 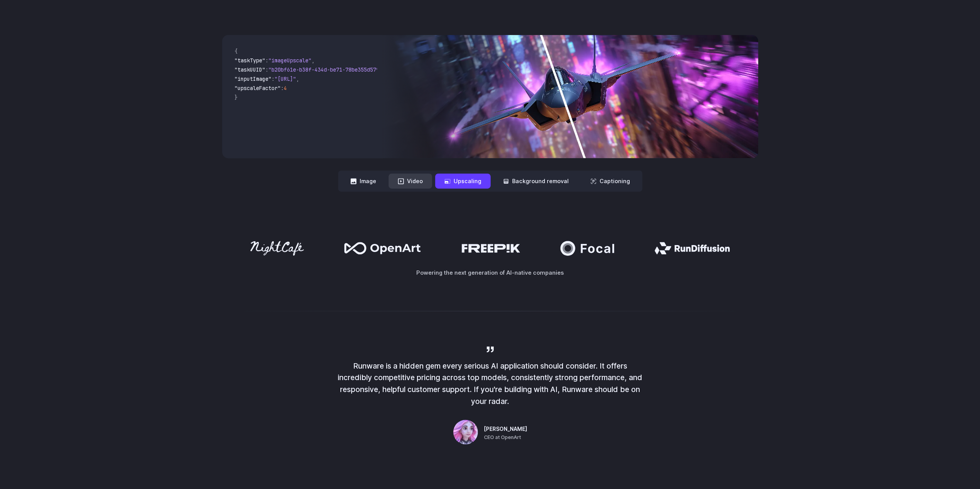 What do you see at coordinates (250, 61) in the screenshot?
I see `span: "taskType"` at bounding box center [250, 61].